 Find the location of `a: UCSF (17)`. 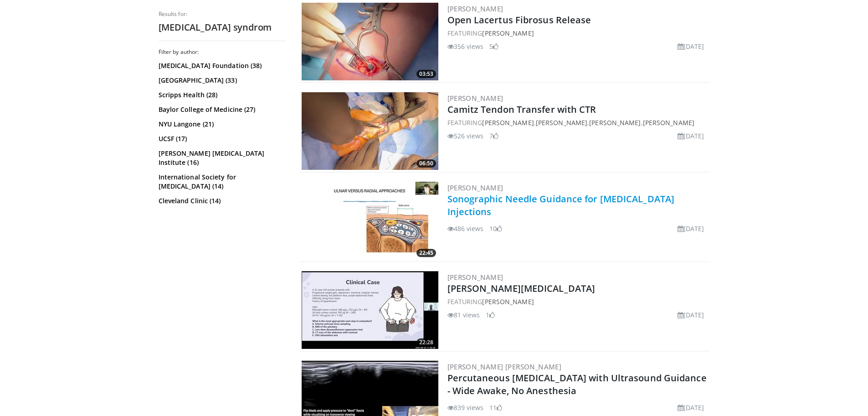

a: UCSF (17) is located at coordinates (221, 139).